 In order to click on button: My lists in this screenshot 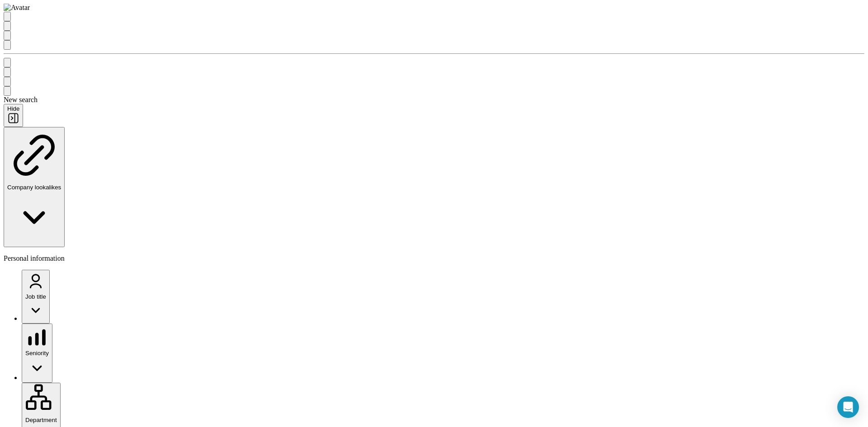, I will do `click(7, 44)`.